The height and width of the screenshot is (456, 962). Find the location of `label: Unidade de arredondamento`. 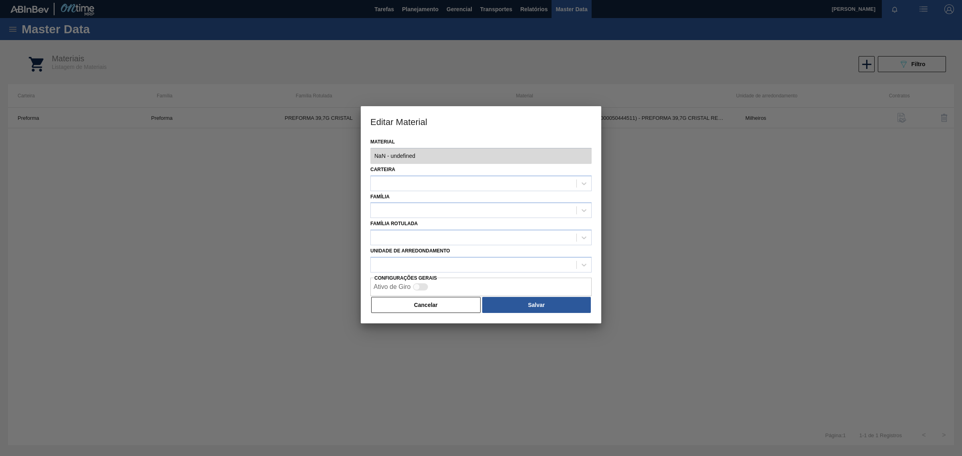

label: Unidade de arredondamento is located at coordinates (410, 251).